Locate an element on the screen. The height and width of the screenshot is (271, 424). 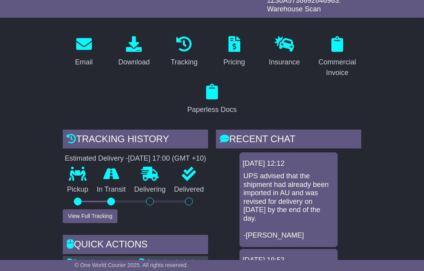
p: In Transit is located at coordinates (112, 190).